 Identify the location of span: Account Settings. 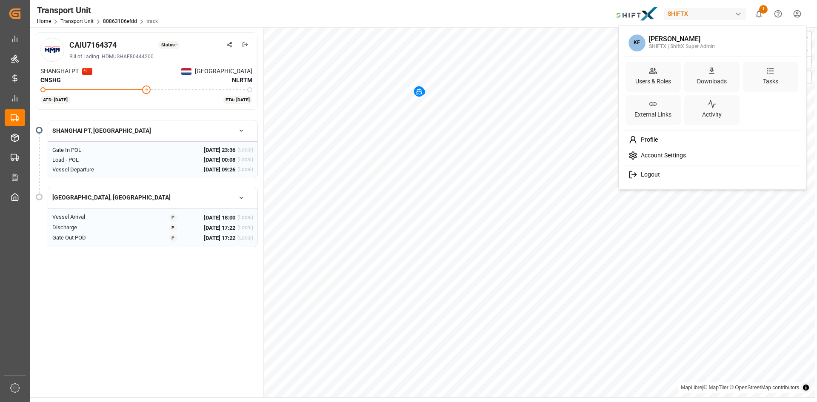
(662, 156).